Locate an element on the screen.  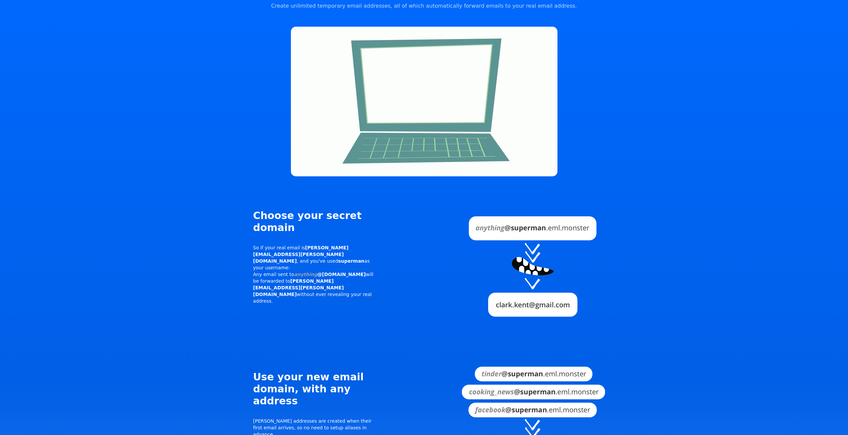
i: anything is located at coordinates (306, 274).